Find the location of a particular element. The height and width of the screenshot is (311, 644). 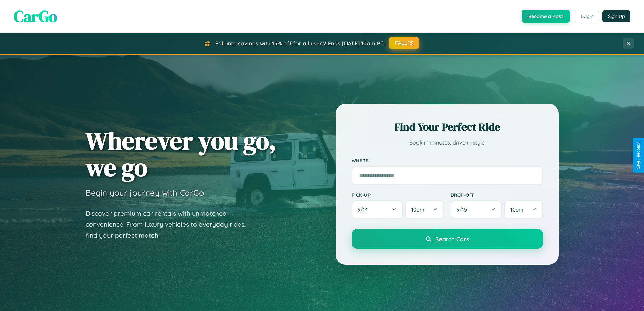

p: Discover premium car rentals with unmatched convenience. From luxury vehicles to everyday rides, ... is located at coordinates (170, 225).